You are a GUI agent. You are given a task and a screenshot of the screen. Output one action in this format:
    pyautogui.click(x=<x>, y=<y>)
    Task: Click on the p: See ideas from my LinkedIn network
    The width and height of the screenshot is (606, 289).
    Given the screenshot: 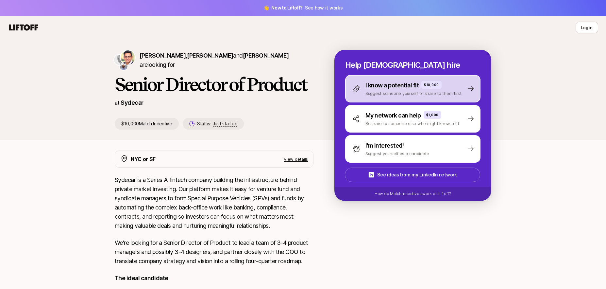 What is the action you would take?
    pyautogui.click(x=417, y=175)
    